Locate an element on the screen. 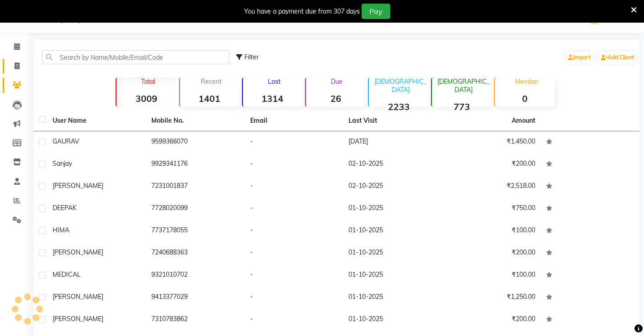 The image size is (644, 336). td: 9929341176 is located at coordinates (195, 165).